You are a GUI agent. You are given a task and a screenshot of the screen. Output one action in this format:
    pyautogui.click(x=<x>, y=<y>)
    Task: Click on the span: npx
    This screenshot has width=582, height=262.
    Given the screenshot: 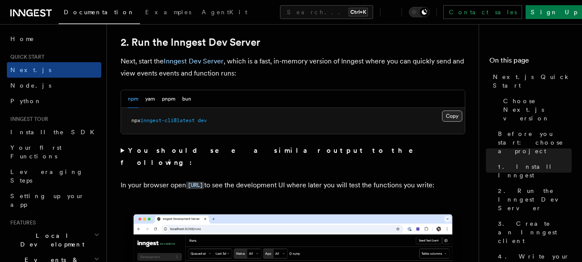 What is the action you would take?
    pyautogui.click(x=136, y=120)
    